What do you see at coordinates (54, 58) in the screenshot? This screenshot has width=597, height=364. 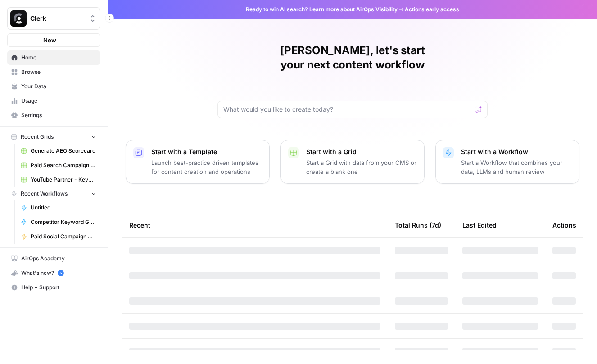 I see `a: Home` at bounding box center [54, 58].